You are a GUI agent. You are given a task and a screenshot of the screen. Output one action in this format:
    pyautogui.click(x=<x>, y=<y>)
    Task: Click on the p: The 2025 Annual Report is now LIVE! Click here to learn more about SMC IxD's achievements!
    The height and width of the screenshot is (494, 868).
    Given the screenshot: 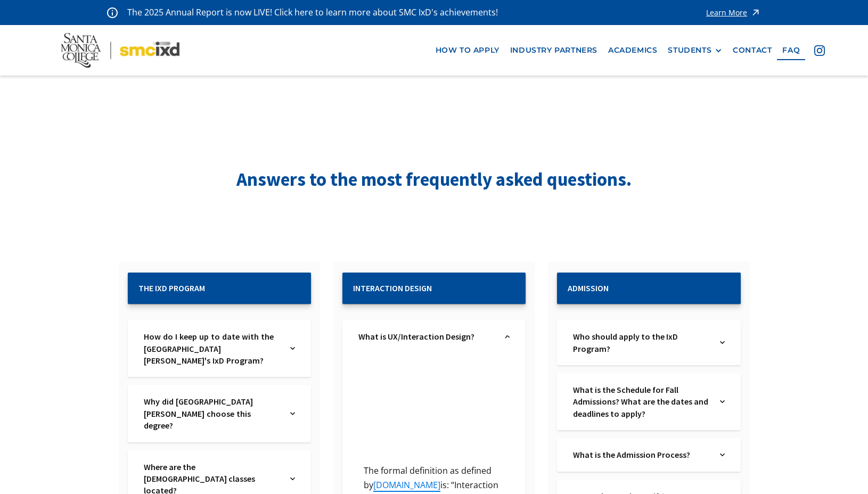 What is the action you would take?
    pyautogui.click(x=313, y=12)
    